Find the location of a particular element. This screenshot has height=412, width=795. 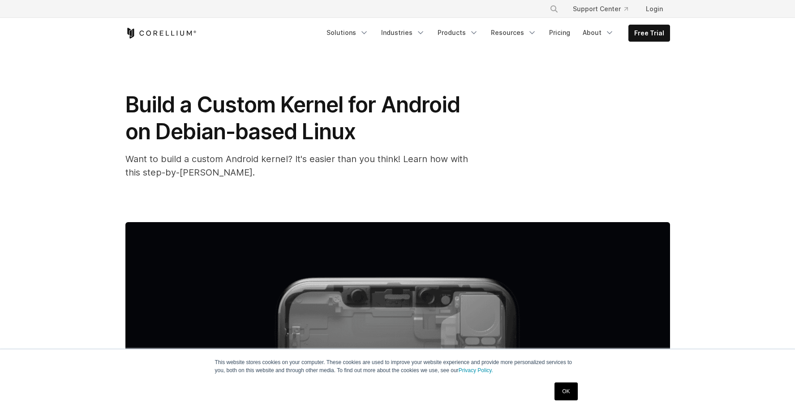

a: Corellium Home is located at coordinates (161, 33).